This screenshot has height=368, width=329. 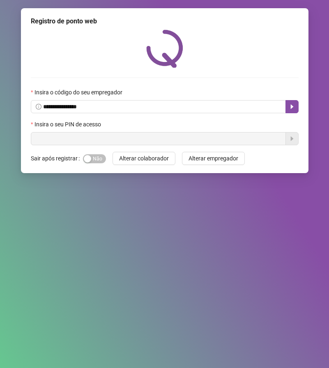 What do you see at coordinates (213, 158) in the screenshot?
I see `span: Alterar empregador` at bounding box center [213, 158].